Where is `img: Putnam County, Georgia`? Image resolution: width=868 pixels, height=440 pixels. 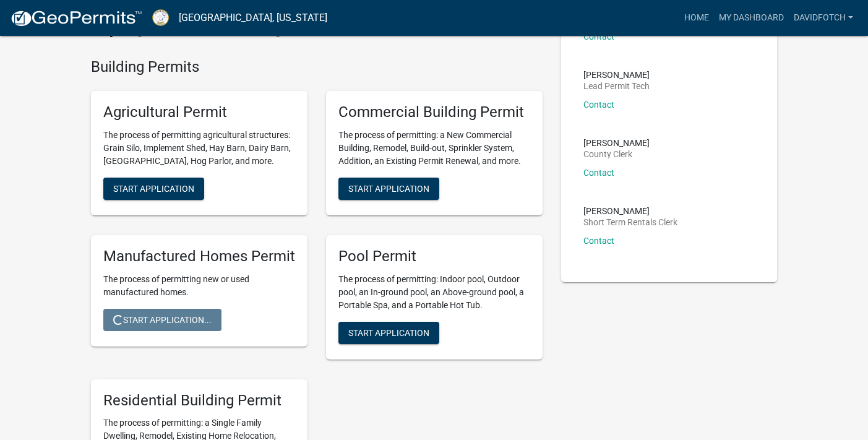 img: Putnam County, Georgia is located at coordinates (160, 17).